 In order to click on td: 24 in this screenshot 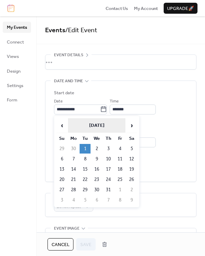, I will do `click(109, 179)`.